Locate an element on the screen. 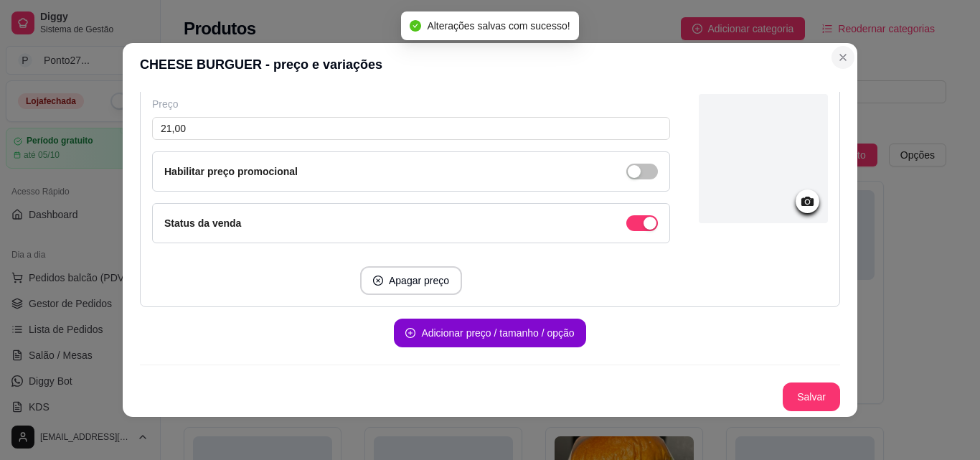  button: plus-circleAdicionar preço / tamanho / opção is located at coordinates (490, 334).